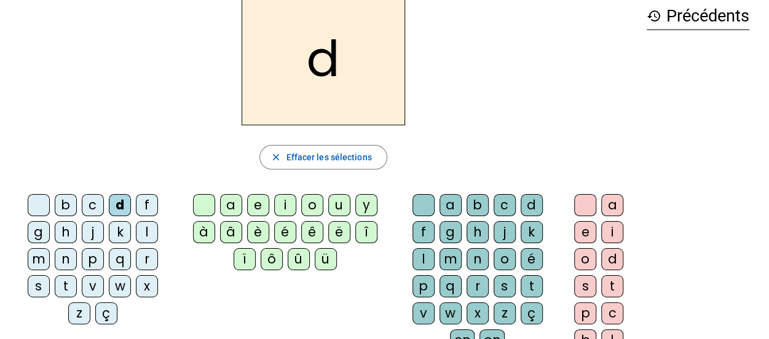 This screenshot has height=339, width=769. I want to click on span: Effacer les sélections, so click(328, 157).